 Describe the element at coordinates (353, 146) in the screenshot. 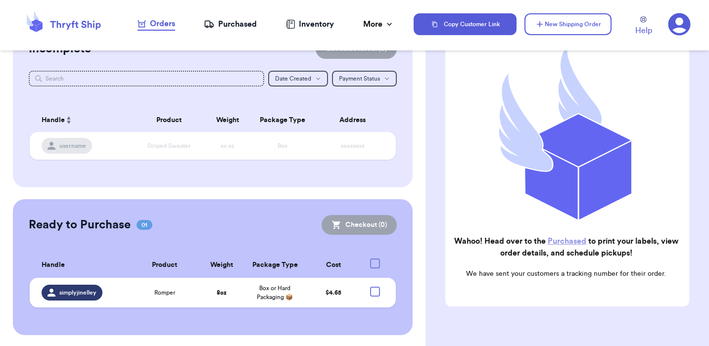

I see `span: xxxxxxxx` at that location.